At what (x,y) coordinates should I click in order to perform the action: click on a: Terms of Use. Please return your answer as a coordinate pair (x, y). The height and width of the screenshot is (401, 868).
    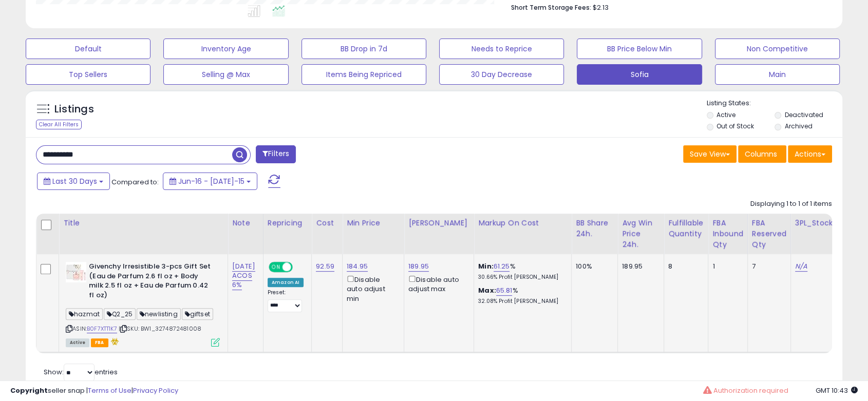
    Looking at the image, I should click on (109, 390).